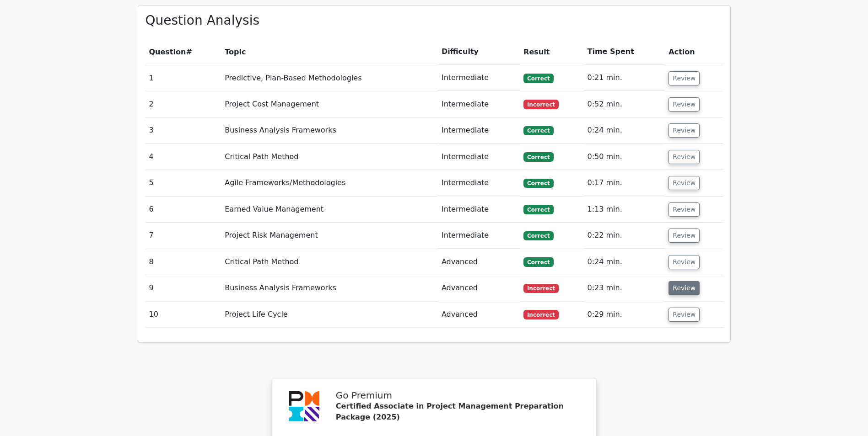  Describe the element at coordinates (183, 262) in the screenshot. I see `td: 8` at that location.